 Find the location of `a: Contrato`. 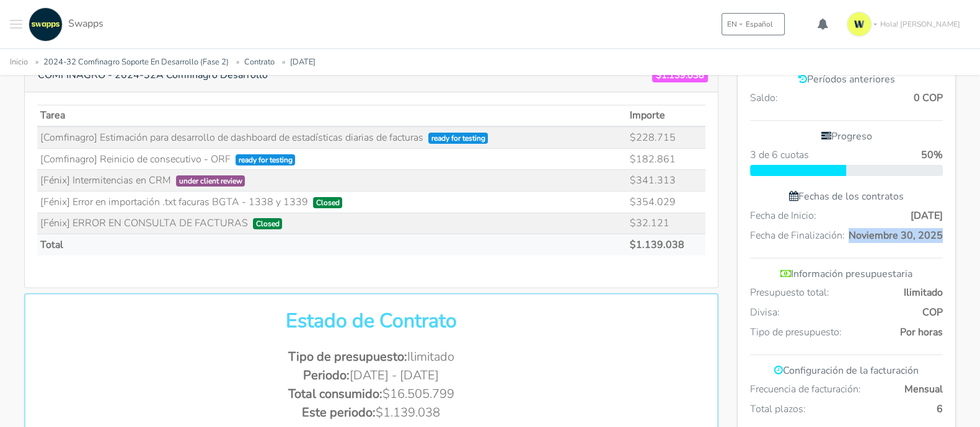

a: Contrato is located at coordinates (259, 62).